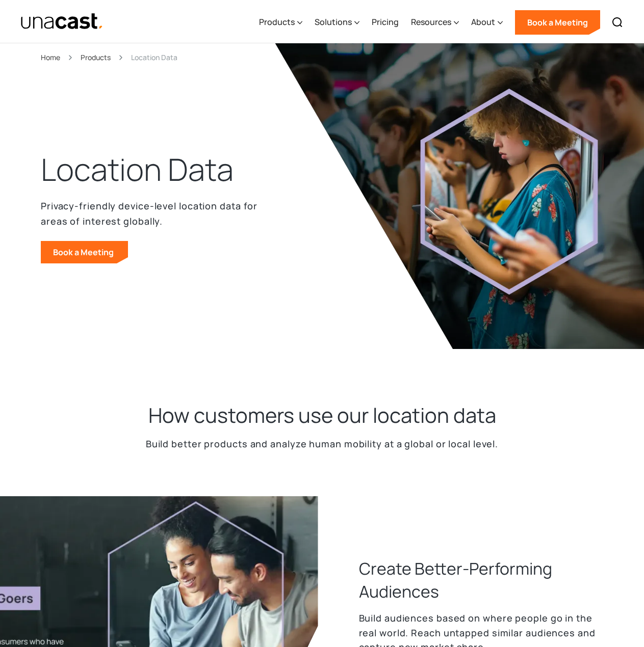  Describe the element at coordinates (154, 57) in the screenshot. I see `div: Location Data` at that location.